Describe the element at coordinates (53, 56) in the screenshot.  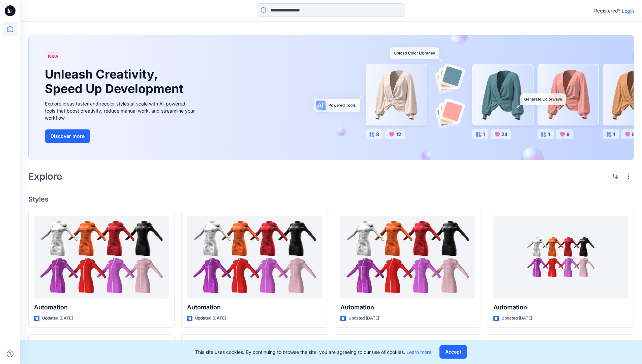
I see `span: New` at that location.